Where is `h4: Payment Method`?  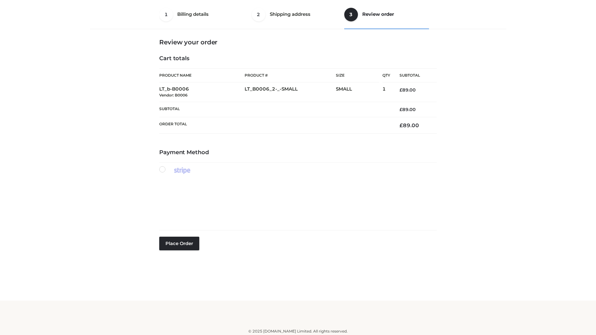 h4: Payment Method is located at coordinates (298, 153).